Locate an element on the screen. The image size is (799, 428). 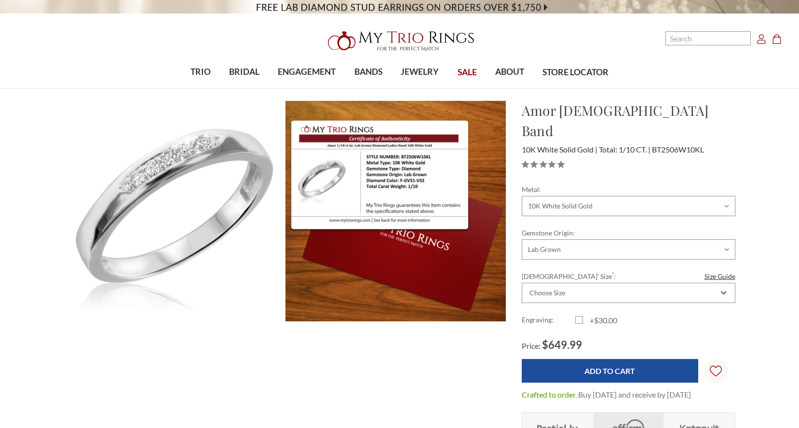
label: Gemstone Origin: is located at coordinates (628, 232).